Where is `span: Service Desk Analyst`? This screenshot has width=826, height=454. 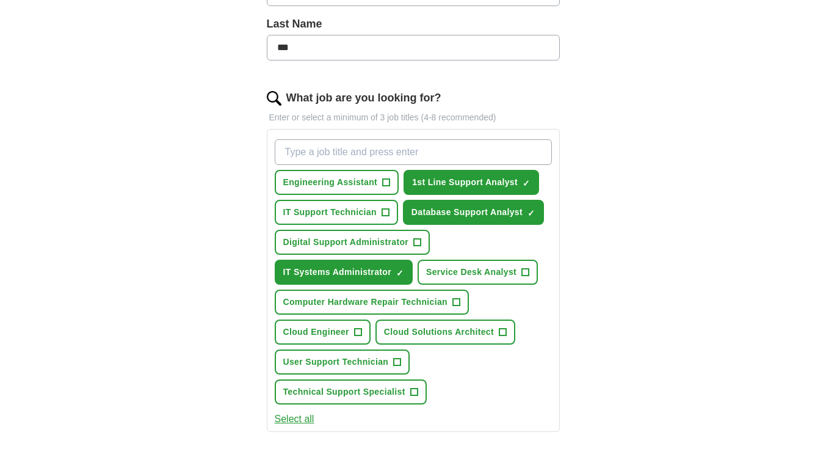 span: Service Desk Analyst is located at coordinates (471, 272).